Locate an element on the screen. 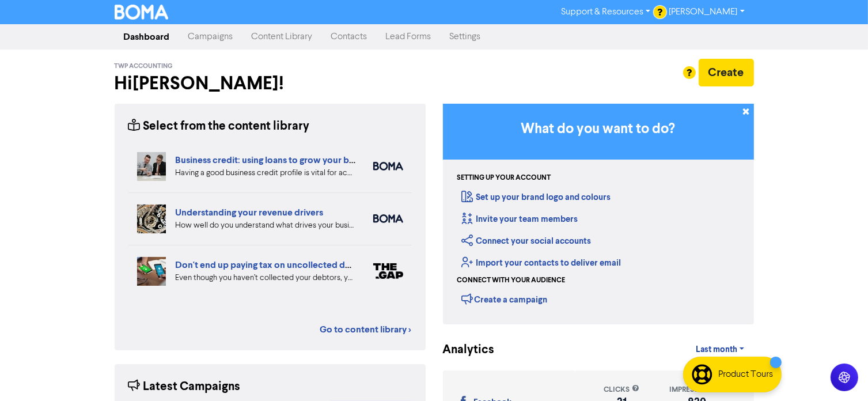 This screenshot has width=868, height=401. div: How well do you understand what drives your business revenue? We can help you review your numbers... is located at coordinates (266, 225).